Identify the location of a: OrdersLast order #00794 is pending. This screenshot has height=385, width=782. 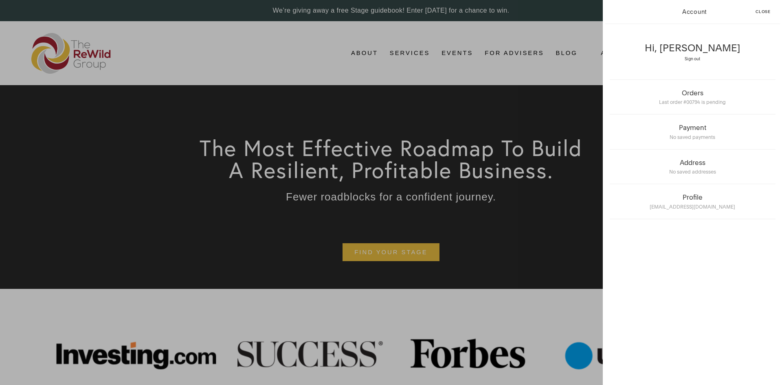
(692, 97).